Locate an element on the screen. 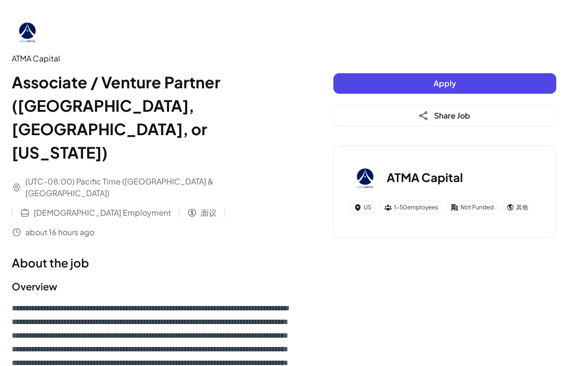  h1: About the job is located at coordinates (153, 263).